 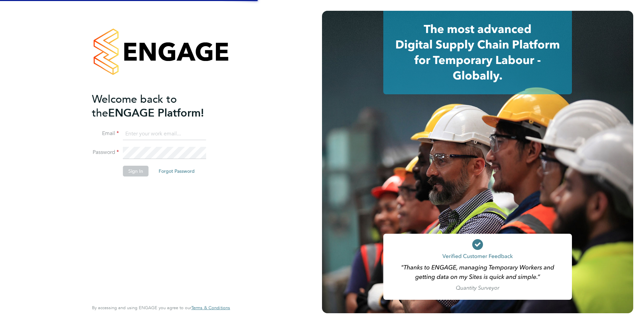 I want to click on button: Sign In, so click(x=136, y=171).